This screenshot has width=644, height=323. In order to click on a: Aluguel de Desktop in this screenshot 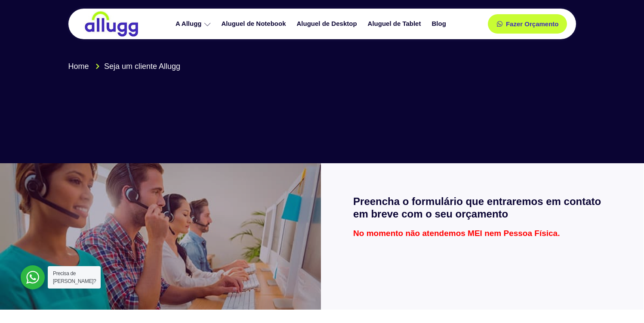, I will do `click(328, 24)`.